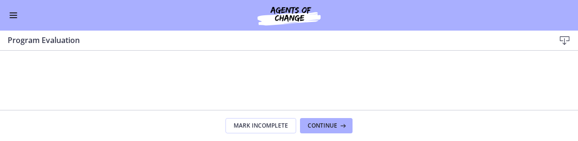  Describe the element at coordinates (326, 126) in the screenshot. I see `button: Continue` at that location.